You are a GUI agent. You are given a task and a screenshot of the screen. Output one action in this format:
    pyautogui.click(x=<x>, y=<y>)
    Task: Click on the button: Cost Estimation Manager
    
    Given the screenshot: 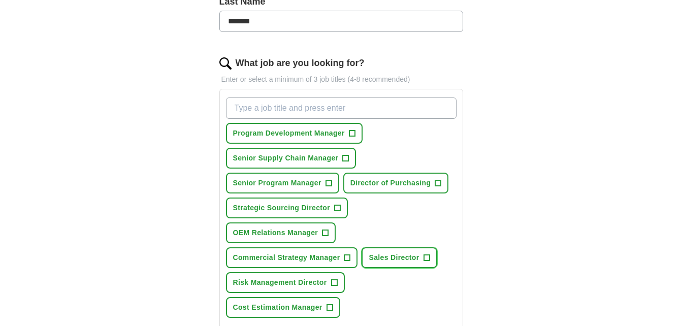 What is the action you would take?
    pyautogui.click(x=283, y=307)
    